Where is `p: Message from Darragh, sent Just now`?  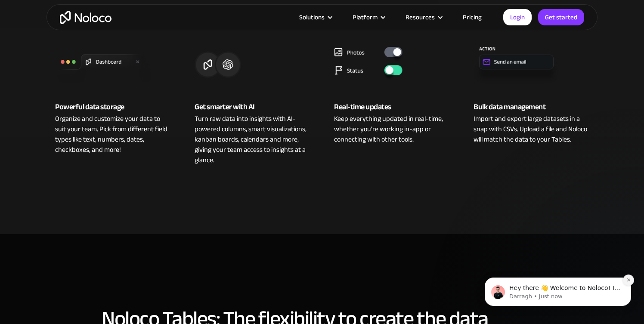 p: Message from Darragh, sent Just now is located at coordinates (93, 73).